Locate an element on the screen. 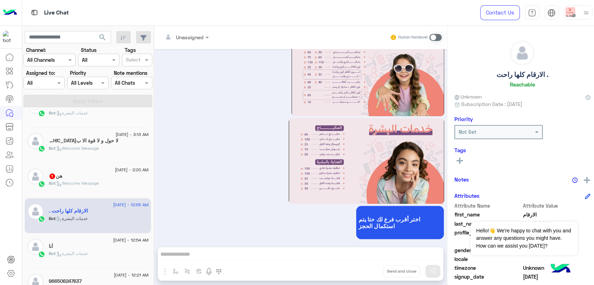 The width and height of the screenshot is (594, 285). h5: لا حول و لا قوة الا بالله is located at coordinates (83, 141).